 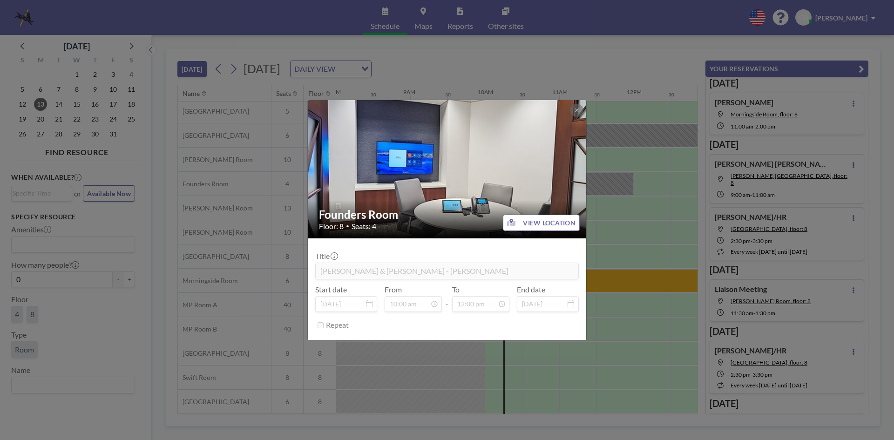 What do you see at coordinates (447, 271) in the screenshot?
I see `input: (No title)` at bounding box center [447, 271].